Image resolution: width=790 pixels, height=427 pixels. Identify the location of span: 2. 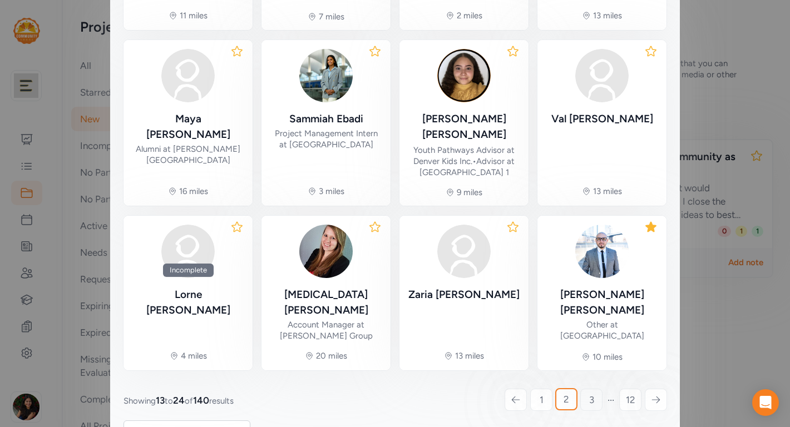
(567, 400).